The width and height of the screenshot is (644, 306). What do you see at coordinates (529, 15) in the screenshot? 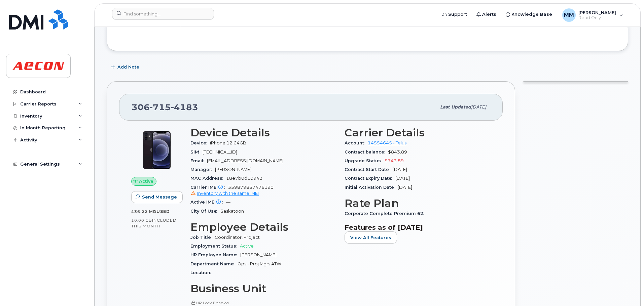
I see `a: Knowledge Base` at bounding box center [529, 15].